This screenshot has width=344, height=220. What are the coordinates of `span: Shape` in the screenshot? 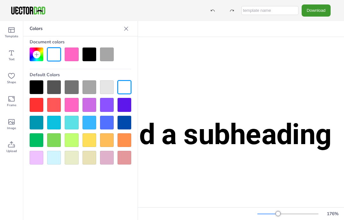 It's located at (11, 82).